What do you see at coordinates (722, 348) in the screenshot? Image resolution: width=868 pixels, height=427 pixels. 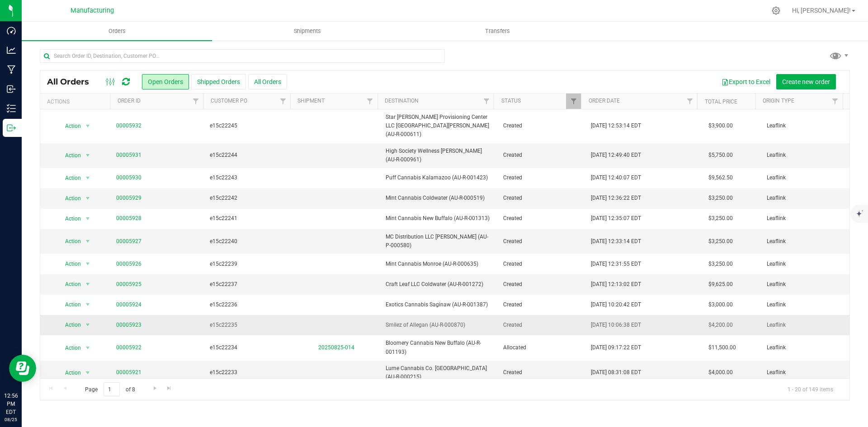 I see `span: $11,500.00` at bounding box center [722, 348].